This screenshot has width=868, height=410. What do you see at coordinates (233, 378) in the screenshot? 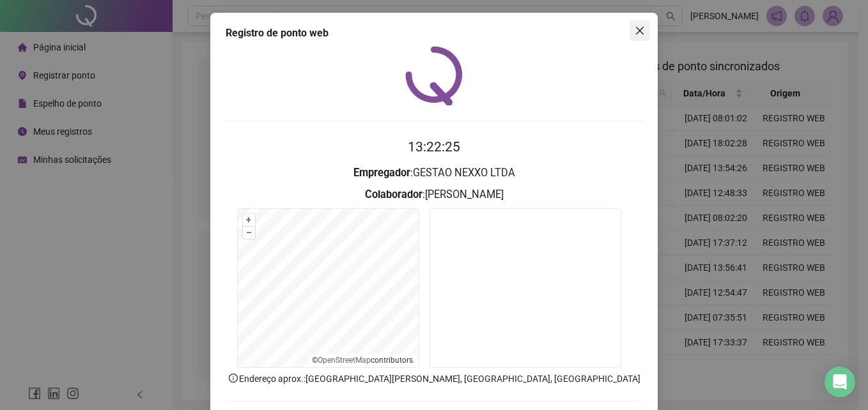
I see `span: info-circle` at bounding box center [233, 378].